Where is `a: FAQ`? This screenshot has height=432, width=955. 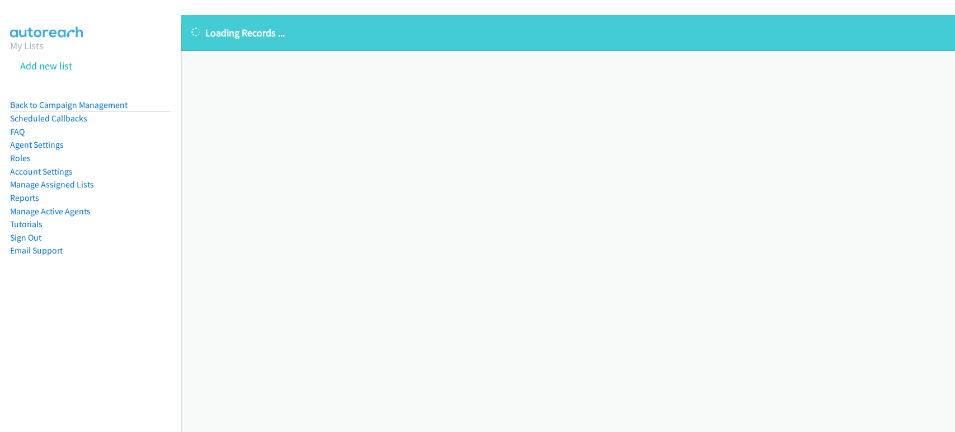
a: FAQ is located at coordinates (17, 132).